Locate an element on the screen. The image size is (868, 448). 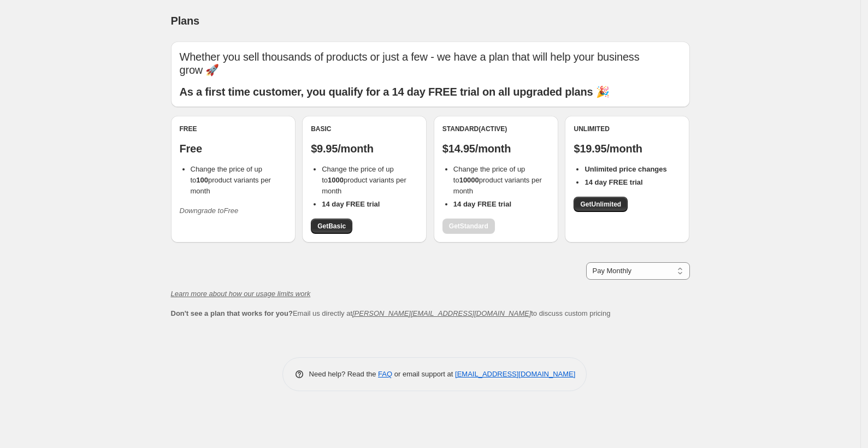
b: 10000 is located at coordinates (469, 180).